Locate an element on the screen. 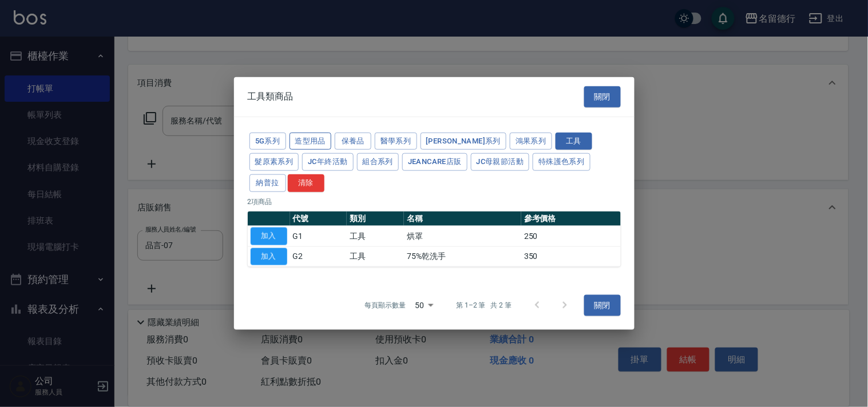 This screenshot has height=407, width=868. button: JC年終活動 is located at coordinates (327, 162).